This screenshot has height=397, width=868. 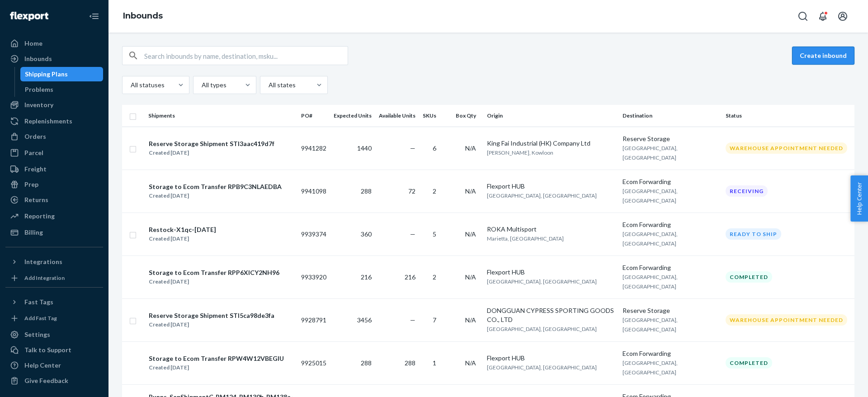 What do you see at coordinates (314, 234) in the screenshot?
I see `td: 9939374` at bounding box center [314, 234].